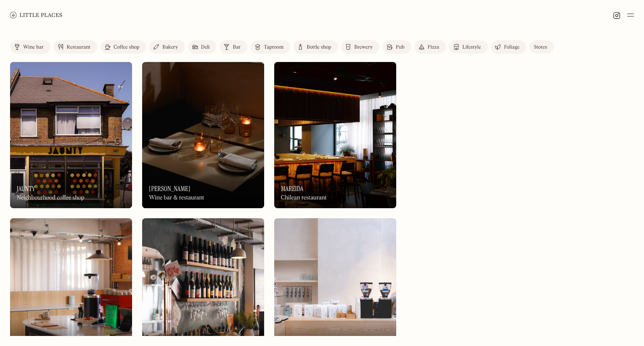 The width and height of the screenshot is (644, 346). What do you see at coordinates (206, 47) in the screenshot?
I see `div: Deli` at bounding box center [206, 47].